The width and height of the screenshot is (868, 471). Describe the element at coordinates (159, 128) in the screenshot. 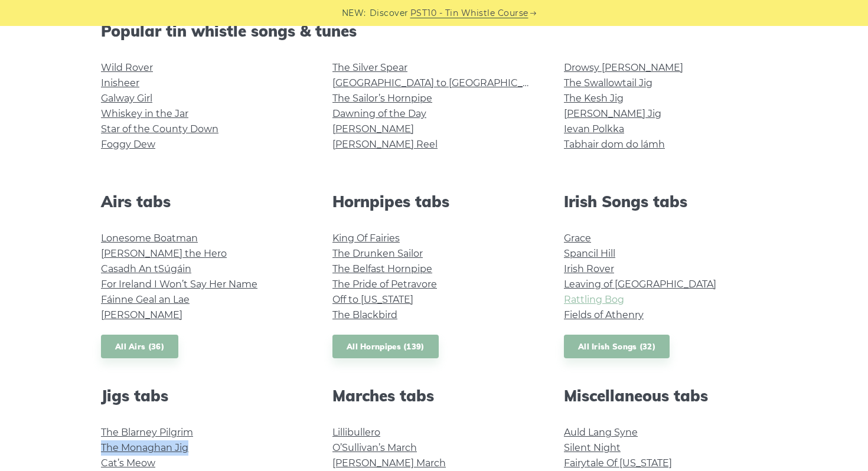

I see `a: Star of the County Down` at that location.